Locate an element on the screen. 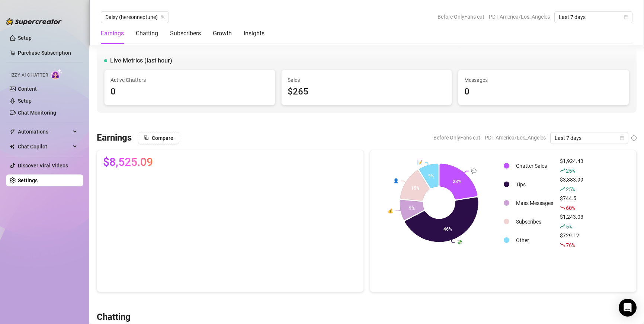  h3: Chatting is located at coordinates (113, 317).